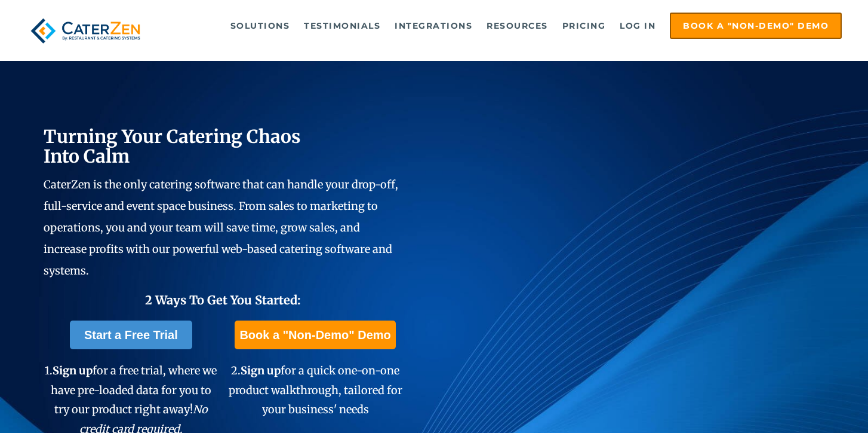 This screenshot has height=433, width=868. What do you see at coordinates (517, 26) in the screenshot?
I see `a: Resources` at bounding box center [517, 26].